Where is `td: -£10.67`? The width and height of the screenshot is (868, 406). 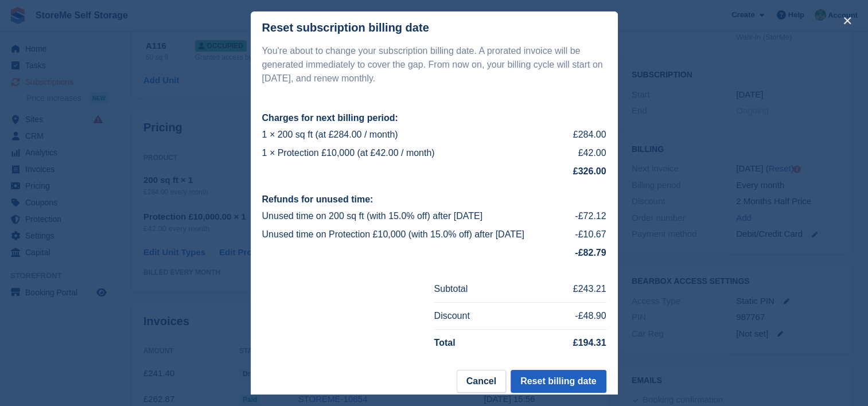 td: -£10.67 is located at coordinates (588, 235).